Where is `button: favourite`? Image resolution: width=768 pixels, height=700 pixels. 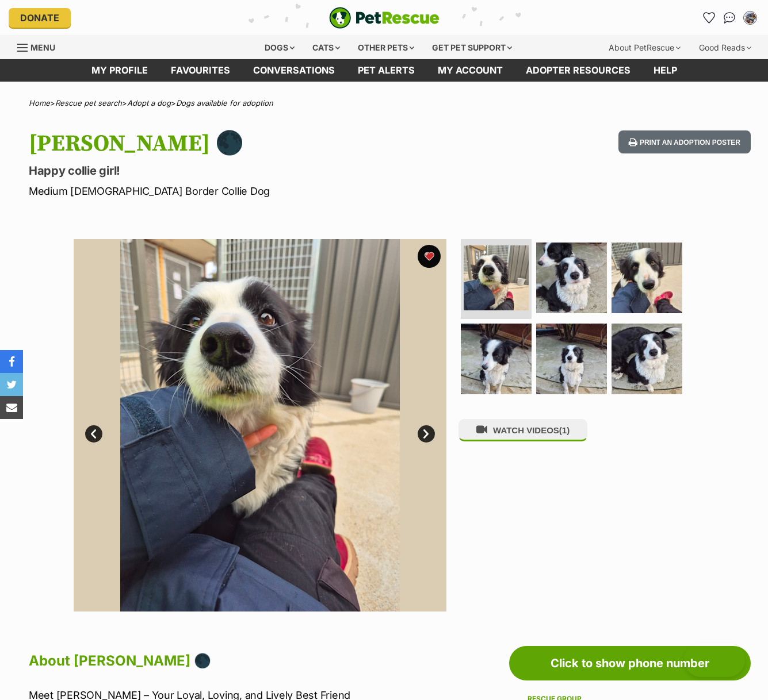
button: favourite is located at coordinates (429, 257).